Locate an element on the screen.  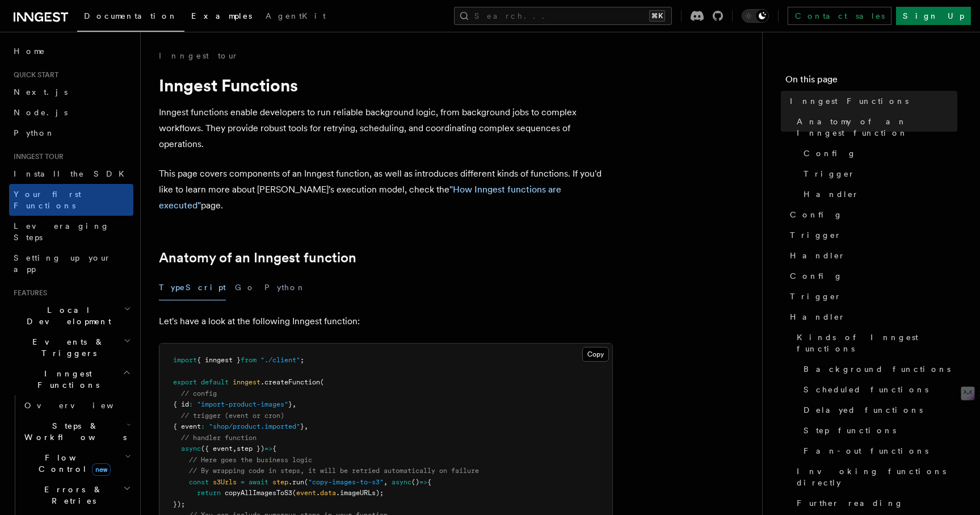
span: // config is located at coordinates (199, 394).